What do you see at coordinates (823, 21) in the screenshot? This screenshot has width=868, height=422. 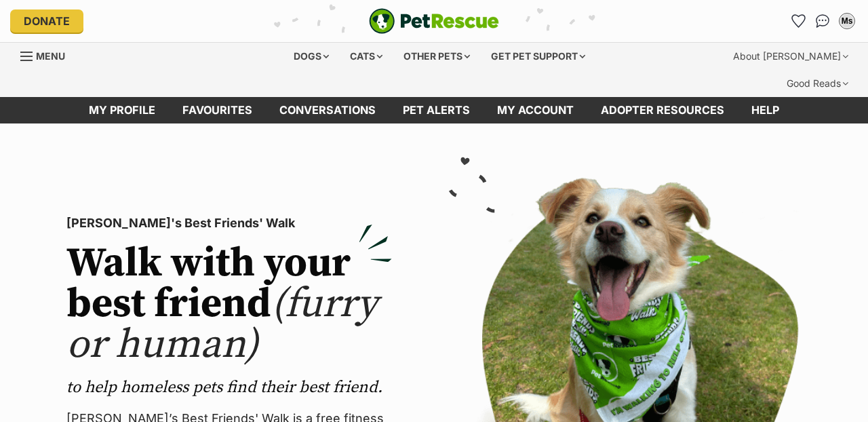 I see `a: Conversations` at bounding box center [823, 21].